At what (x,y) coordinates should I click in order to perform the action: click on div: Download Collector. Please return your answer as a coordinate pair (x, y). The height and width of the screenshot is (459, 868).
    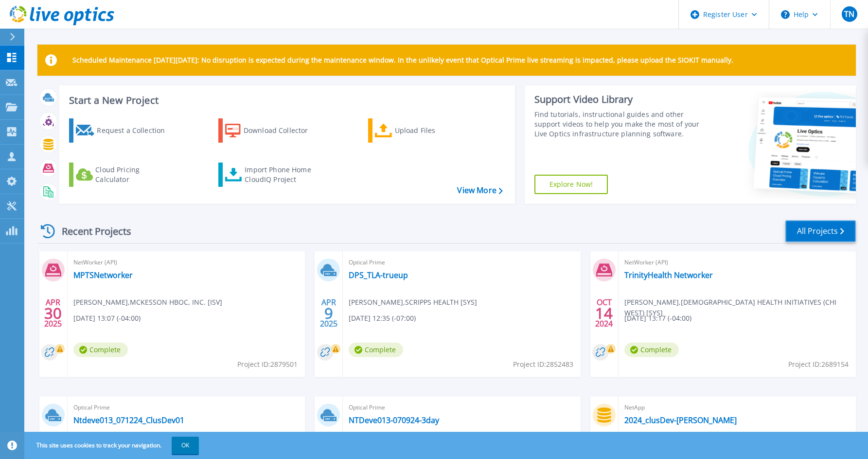
    Looking at the image, I should click on (282, 131).